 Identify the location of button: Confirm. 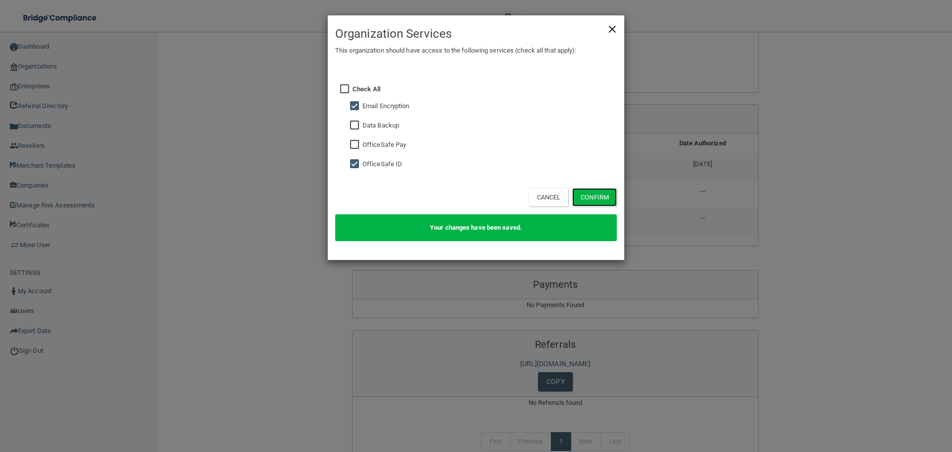
(594, 197).